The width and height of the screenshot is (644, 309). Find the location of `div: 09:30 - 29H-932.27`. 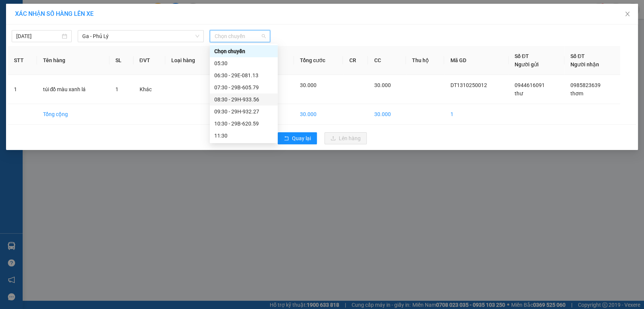

div: 09:30 - 29H-932.27 is located at coordinates (244, 112).